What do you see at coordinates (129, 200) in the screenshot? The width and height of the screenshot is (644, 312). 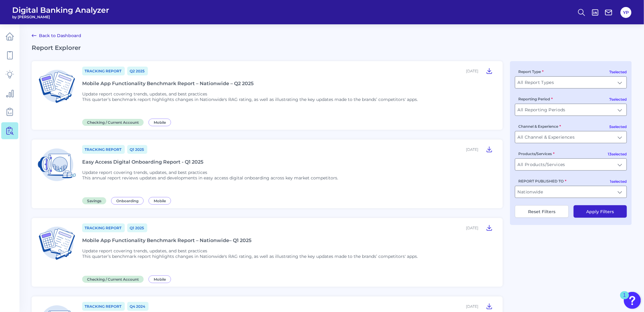 I see `a: Onboarding` at bounding box center [129, 200].